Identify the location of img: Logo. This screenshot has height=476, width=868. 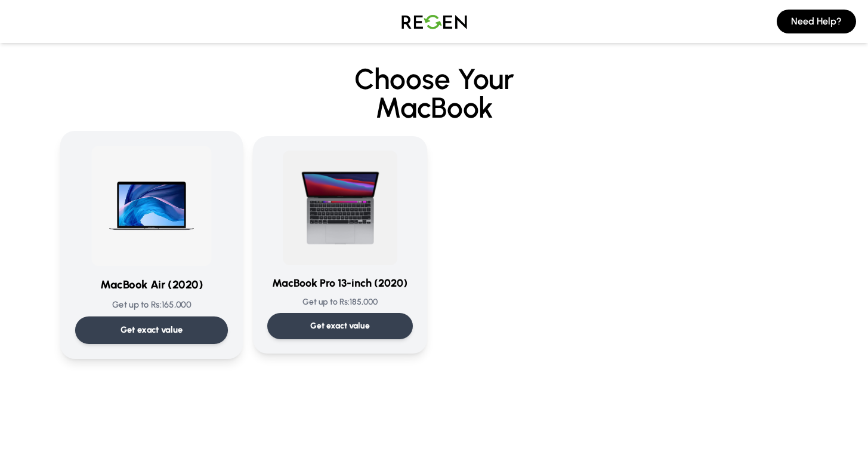
(434, 22).